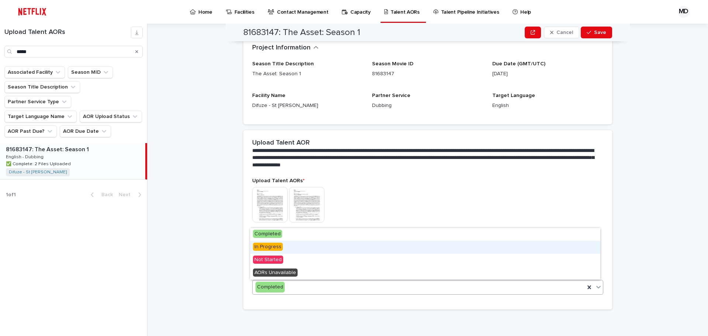 Image resolution: width=708 pixels, height=336 pixels. What do you see at coordinates (283, 64) in the screenshot?
I see `span: Season Title Description` at bounding box center [283, 64].